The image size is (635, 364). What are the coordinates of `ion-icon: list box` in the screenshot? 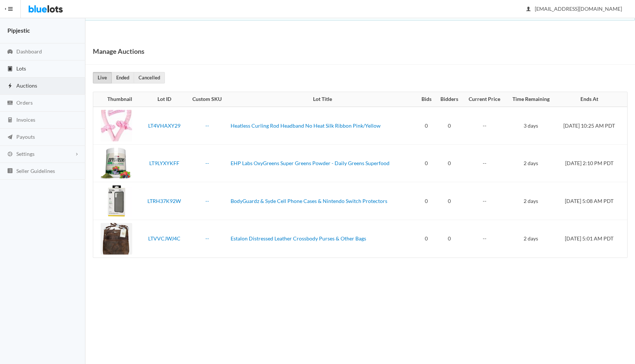 It's located at (10, 171).